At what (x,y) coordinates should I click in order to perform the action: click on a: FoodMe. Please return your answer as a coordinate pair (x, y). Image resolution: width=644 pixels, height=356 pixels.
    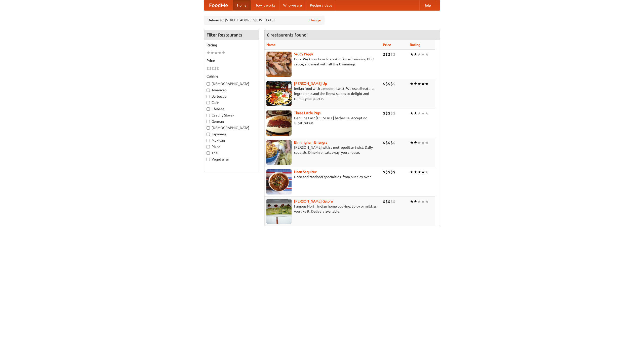
    Looking at the image, I should click on (218, 6).